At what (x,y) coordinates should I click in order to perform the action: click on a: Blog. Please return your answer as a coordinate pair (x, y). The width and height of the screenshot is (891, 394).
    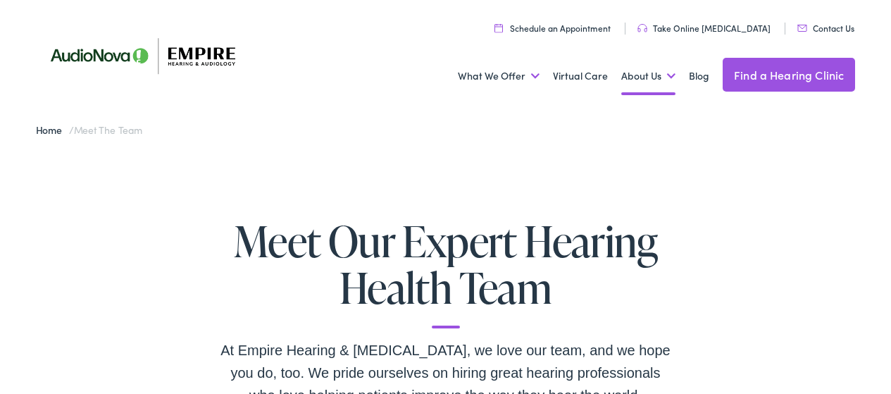
    Looking at the image, I should click on (698, 76).